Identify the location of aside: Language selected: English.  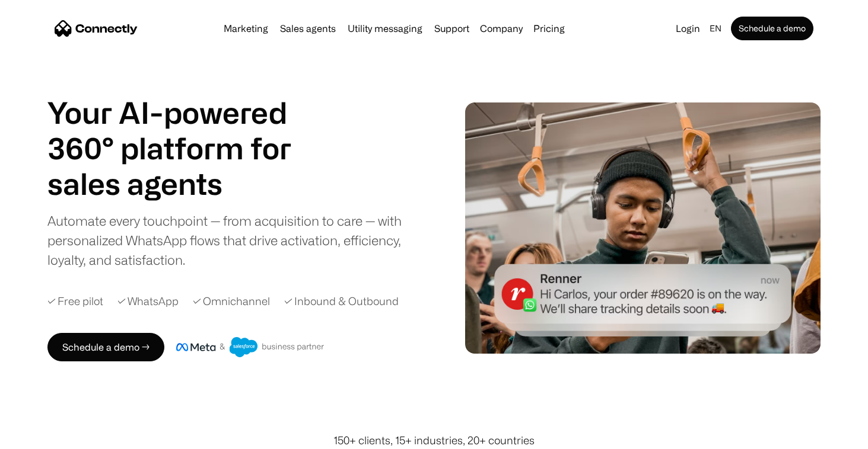
(41, 436).